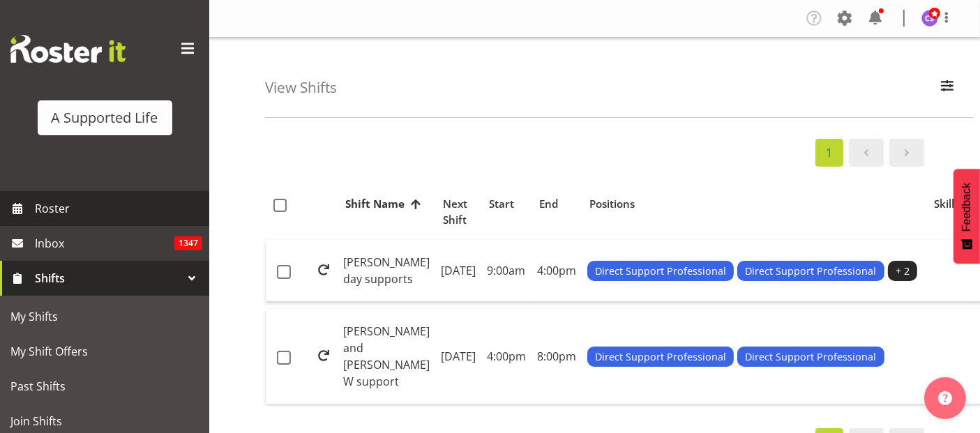  What do you see at coordinates (501, 204) in the screenshot?
I see `span: Start` at bounding box center [501, 204].